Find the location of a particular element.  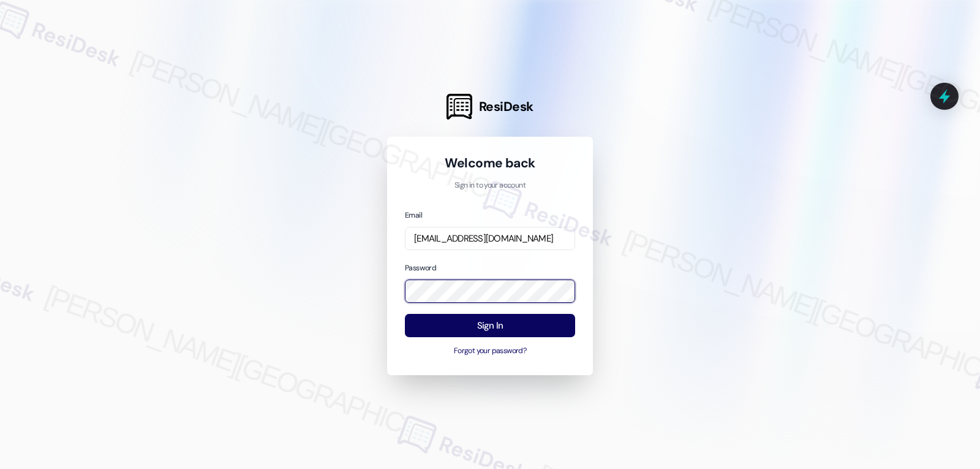

button: Forgot your password? is located at coordinates (490, 351).